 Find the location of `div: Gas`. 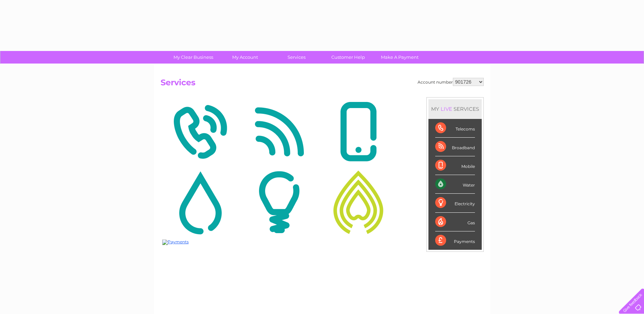

div: Gas is located at coordinates (455, 221).